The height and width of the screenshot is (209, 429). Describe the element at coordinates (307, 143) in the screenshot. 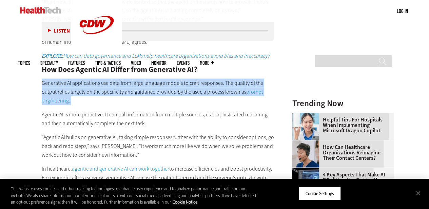

I see `a: Healthcare contact center` at that location.